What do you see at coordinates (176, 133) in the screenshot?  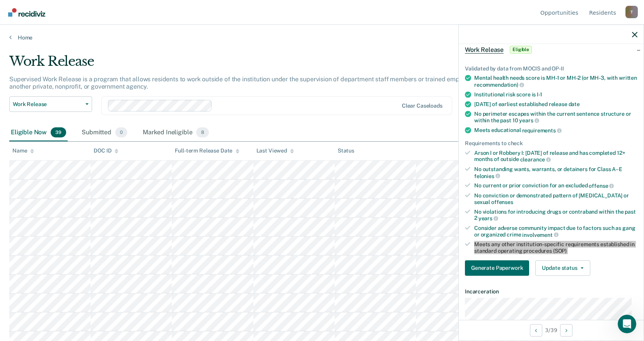 I see `div: Marked Ineligible` at bounding box center [176, 133].